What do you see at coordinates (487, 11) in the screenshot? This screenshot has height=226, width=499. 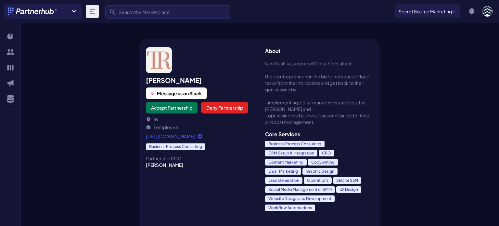 I see `img: user photo` at bounding box center [487, 11].